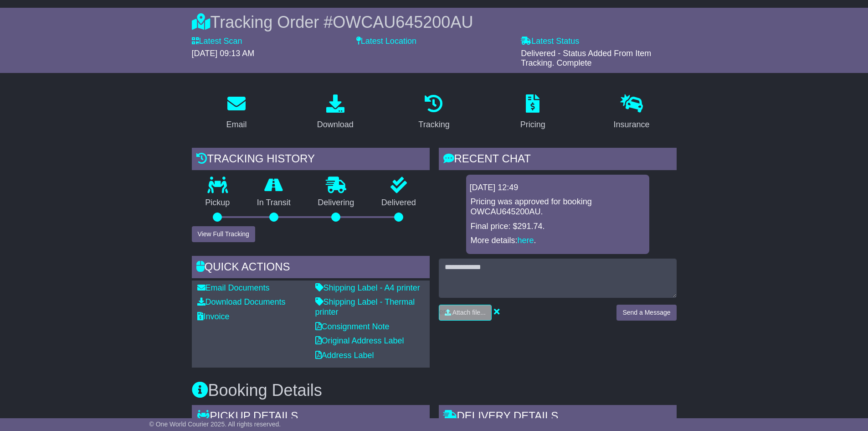 The height and width of the screenshot is (431, 868). I want to click on div: Download, so click(335, 124).